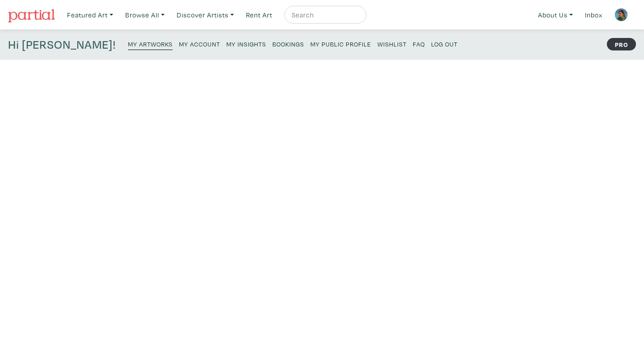 This screenshot has height=352, width=644. I want to click on small: My Insights, so click(246, 44).